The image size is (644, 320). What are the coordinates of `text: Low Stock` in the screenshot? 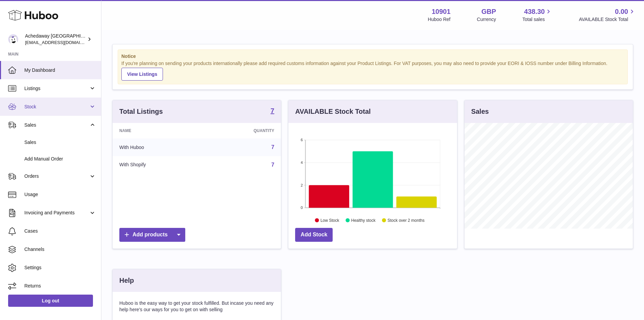 It's located at (330, 220).